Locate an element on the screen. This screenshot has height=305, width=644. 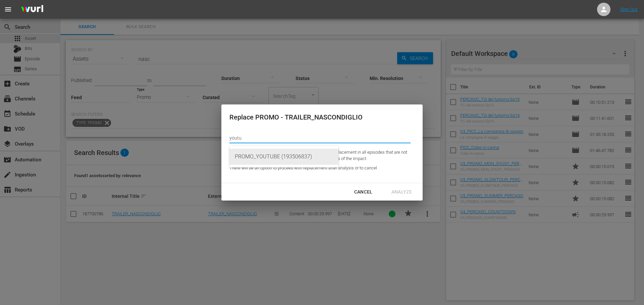
button: Cancel is located at coordinates (363, 192).